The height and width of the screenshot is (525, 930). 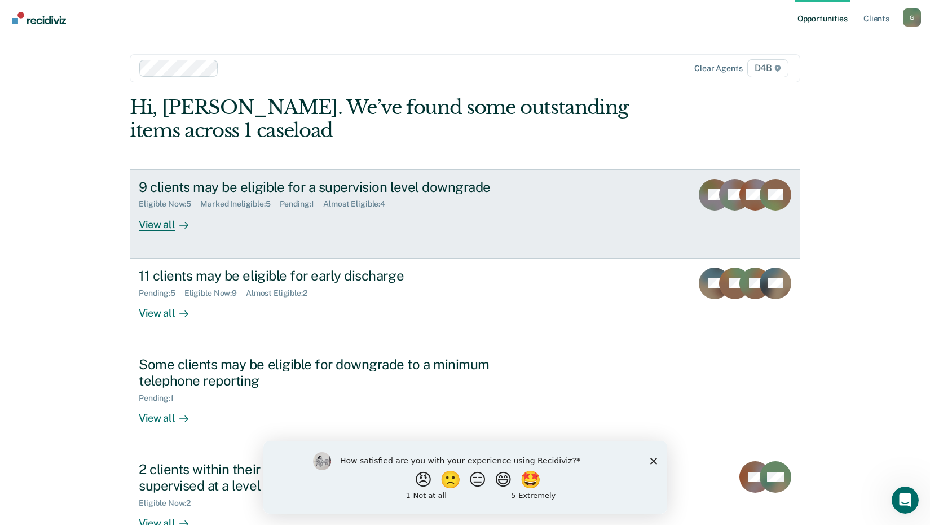 What do you see at coordinates (241, 39) in the screenshot?
I see `button: 4` at bounding box center [241, 39].